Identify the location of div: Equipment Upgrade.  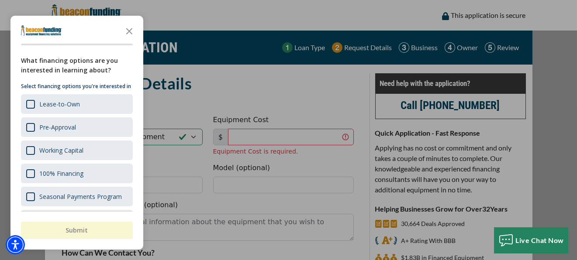
(77, 220).